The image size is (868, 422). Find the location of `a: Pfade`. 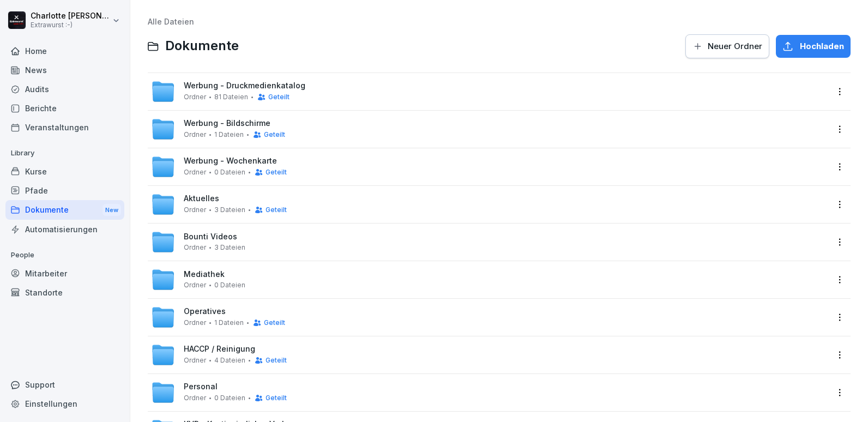

a: Pfade is located at coordinates (65, 190).